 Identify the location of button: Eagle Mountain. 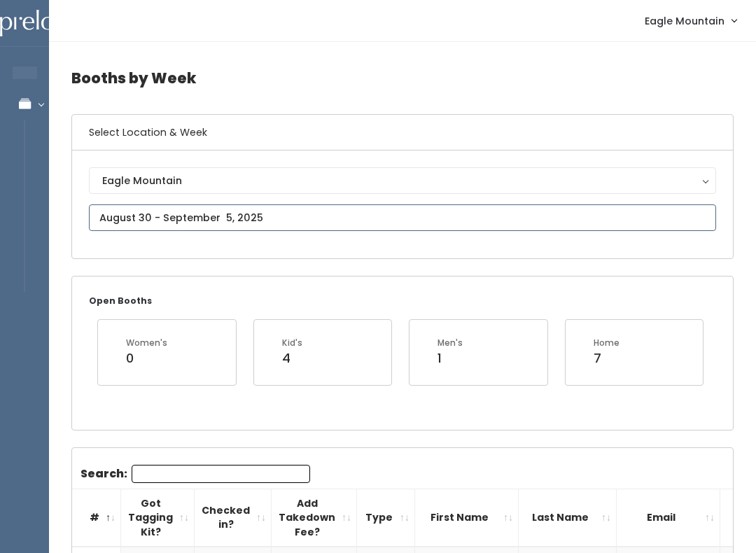
(402, 180).